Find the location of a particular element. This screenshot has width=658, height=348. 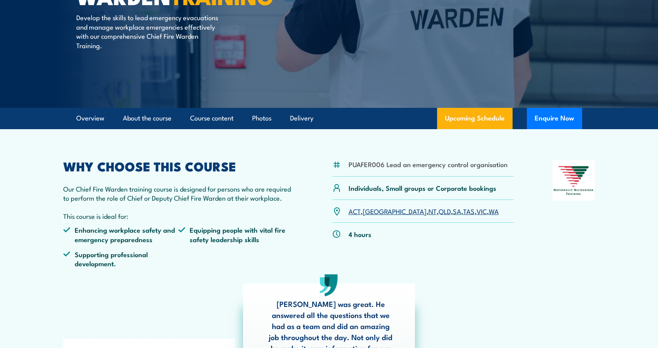

h2: WHY CHOOSE THIS COURSE is located at coordinates (179, 166).